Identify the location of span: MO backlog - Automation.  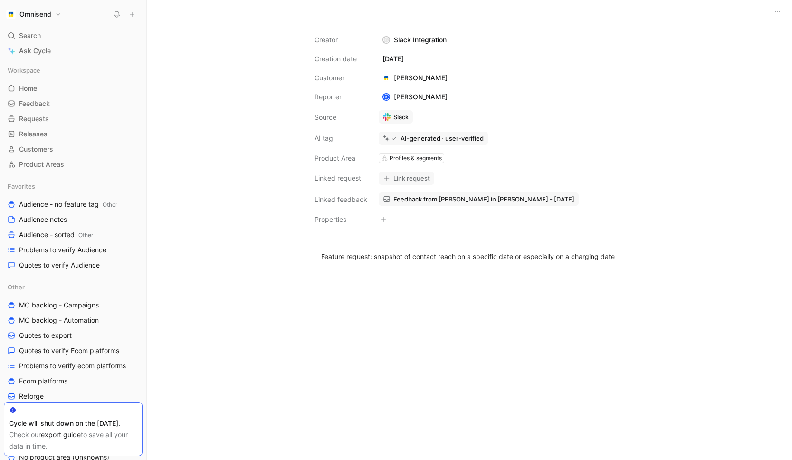
(59, 320).